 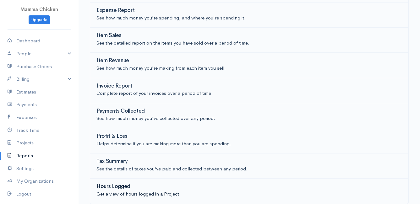 What do you see at coordinates (249, 93) in the screenshot?
I see `p: Complete report of your invoices over a period of time` at bounding box center [249, 93].